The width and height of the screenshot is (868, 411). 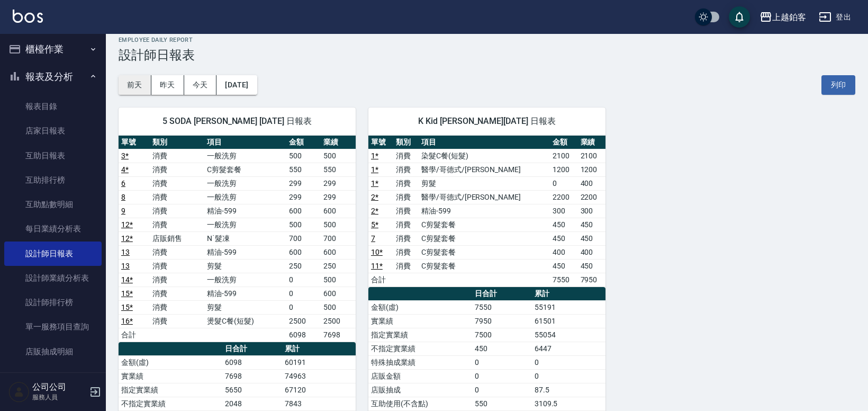 What do you see at coordinates (177, 238) in the screenshot?
I see `td: 店販銷售` at bounding box center [177, 238].